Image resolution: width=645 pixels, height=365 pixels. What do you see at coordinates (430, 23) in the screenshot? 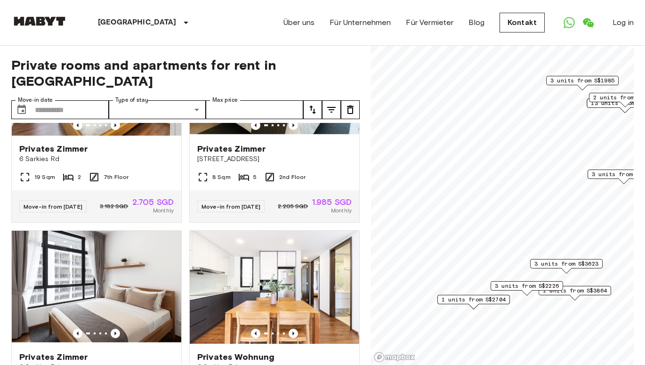
I see `a: Für Vermieter` at bounding box center [430, 23].